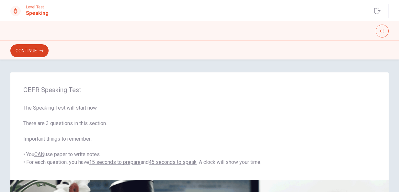  Describe the element at coordinates (115, 162) in the screenshot. I see `u: 15 seconds to prepare` at that location.